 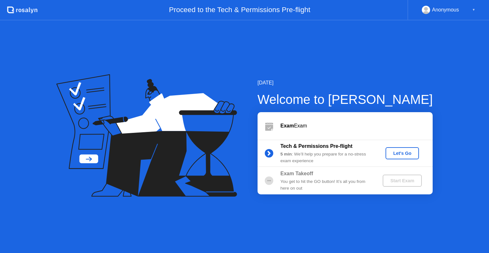 I want to click on button: Let's Go, so click(x=402, y=153).